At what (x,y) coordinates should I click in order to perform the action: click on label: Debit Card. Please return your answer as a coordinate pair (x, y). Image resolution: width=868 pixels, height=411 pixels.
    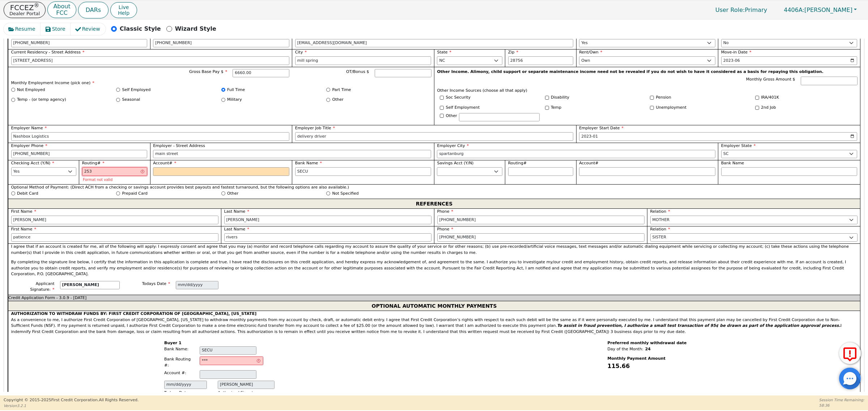
    Looking at the image, I should click on (27, 194).